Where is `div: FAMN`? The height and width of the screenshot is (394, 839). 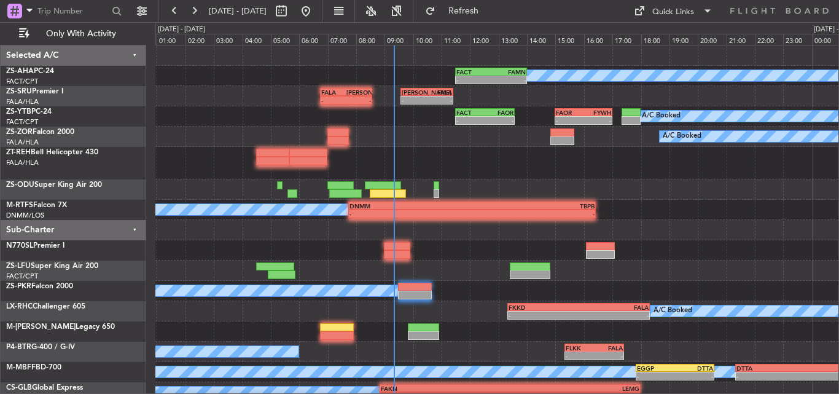 div: FAMN is located at coordinates (508, 72).